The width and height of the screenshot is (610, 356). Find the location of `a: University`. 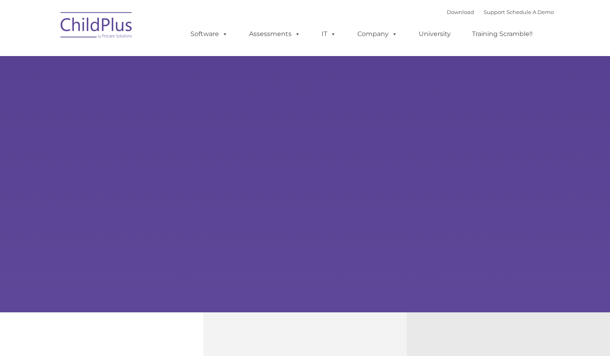

a: University is located at coordinates (434, 34).